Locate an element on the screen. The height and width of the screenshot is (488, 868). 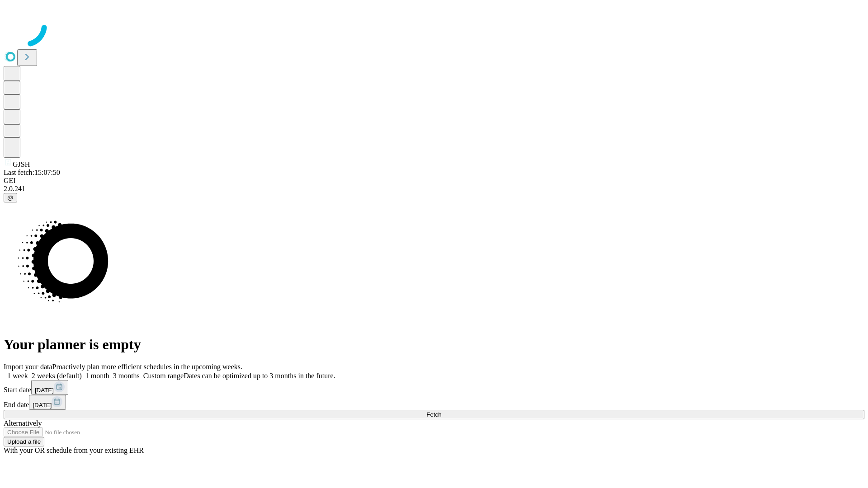
span: Custom range is located at coordinates (163, 375).